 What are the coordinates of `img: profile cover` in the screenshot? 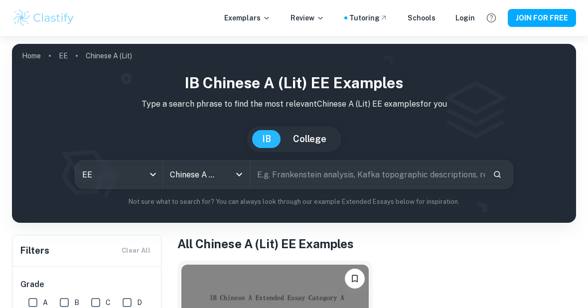 It's located at (294, 133).